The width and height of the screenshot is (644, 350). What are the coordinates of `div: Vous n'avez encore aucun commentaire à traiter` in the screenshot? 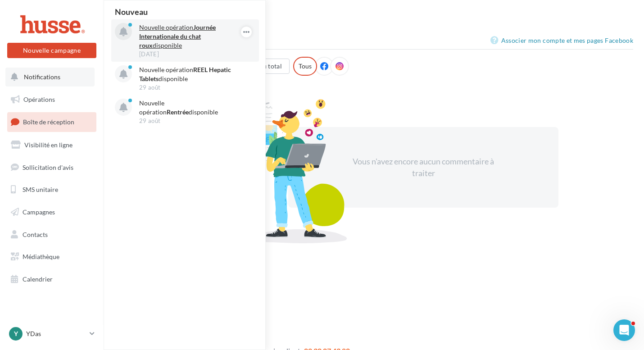 It's located at (423, 167).